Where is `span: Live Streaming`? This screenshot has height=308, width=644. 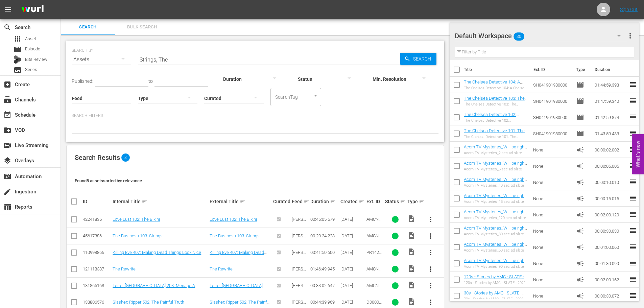 span: Live Streaming is located at coordinates (8, 145).